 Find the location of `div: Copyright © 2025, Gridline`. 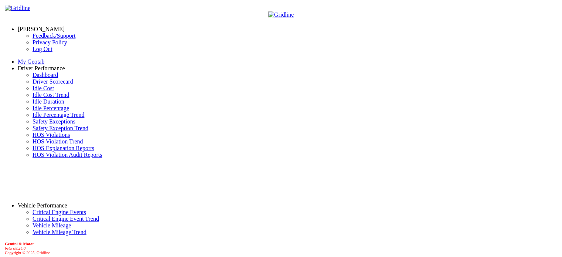

div: Copyright © 2025, Gridline is located at coordinates (282, 248).